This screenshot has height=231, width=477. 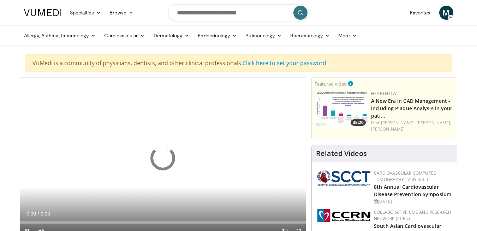 I want to click on img: 738d0e2d-290f-4d89-8861-908fb8b721dc.150x105_q85_crop-smart_upscale.jpg, so click(x=341, y=109).